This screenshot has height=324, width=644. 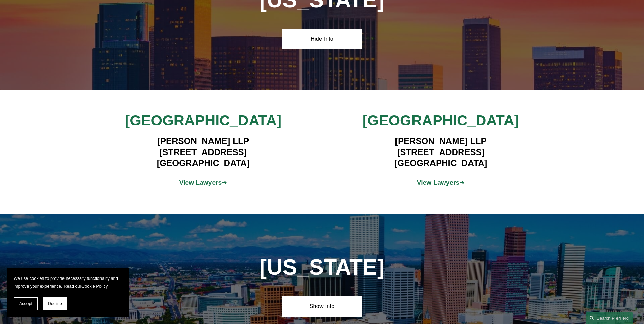 I want to click on span: Decline, so click(x=55, y=304).